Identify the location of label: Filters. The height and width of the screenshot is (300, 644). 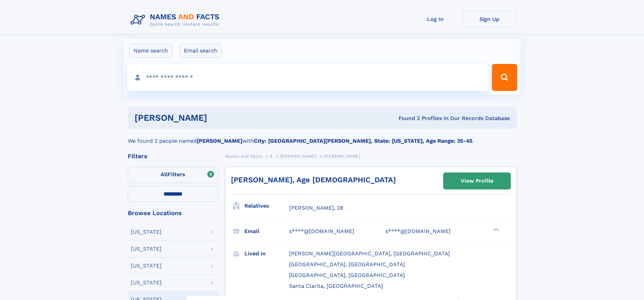
(173, 175).